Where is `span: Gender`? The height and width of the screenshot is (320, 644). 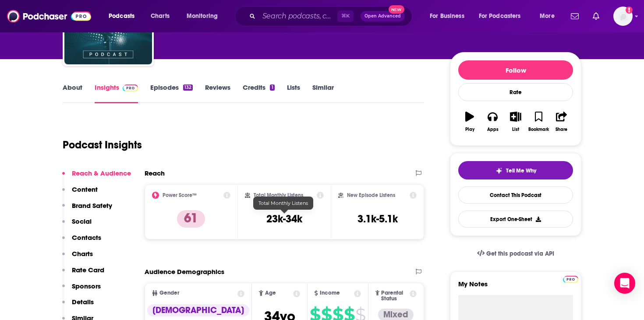
span: Gender is located at coordinates (169, 293).